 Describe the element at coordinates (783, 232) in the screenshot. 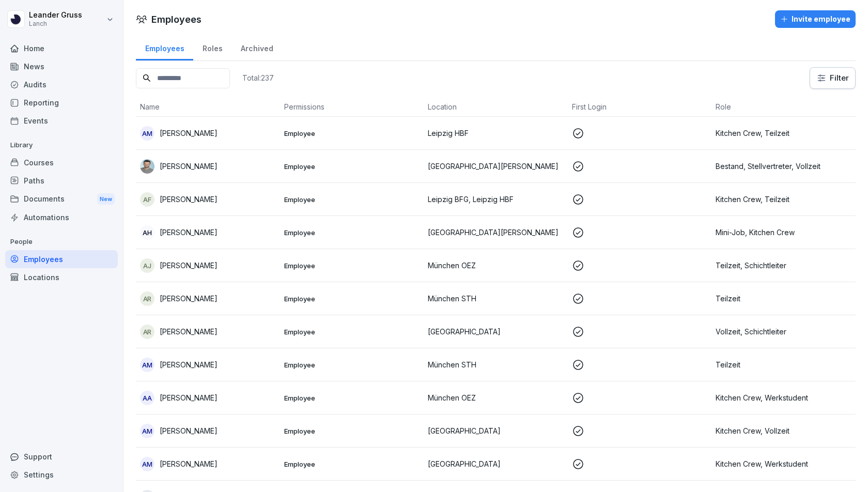

I see `p: Mini-Job, Kitchen Crew` at that location.